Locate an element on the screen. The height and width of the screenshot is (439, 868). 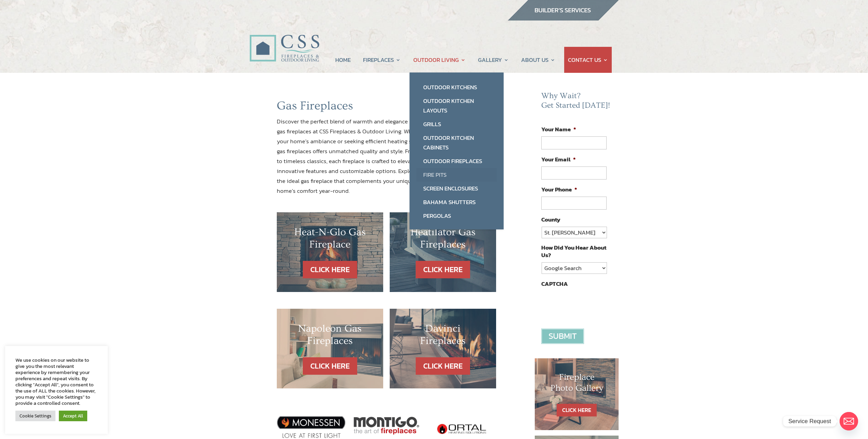
a: HOME is located at coordinates (343, 59).